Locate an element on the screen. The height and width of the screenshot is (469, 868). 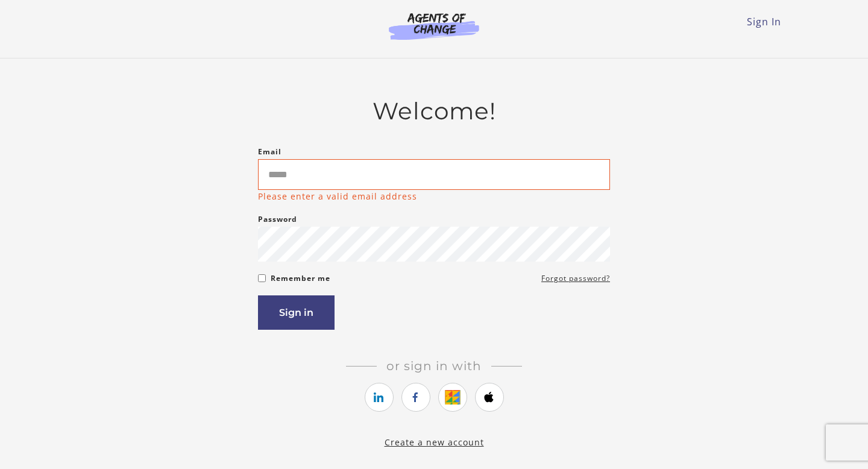
label: Email is located at coordinates (269, 152).